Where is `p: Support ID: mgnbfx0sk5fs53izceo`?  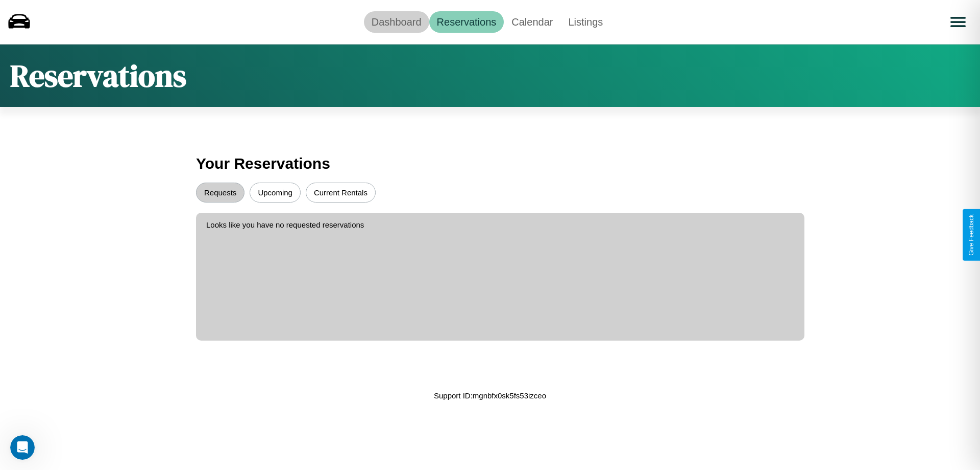
p: Support ID: mgnbfx0sk5fs53izceo is located at coordinates (490, 395).